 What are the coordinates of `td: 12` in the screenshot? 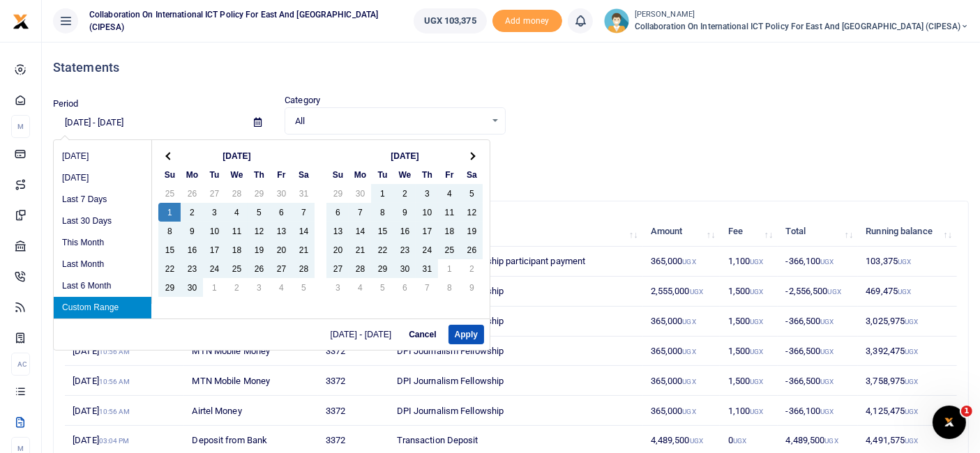 It's located at (471, 212).